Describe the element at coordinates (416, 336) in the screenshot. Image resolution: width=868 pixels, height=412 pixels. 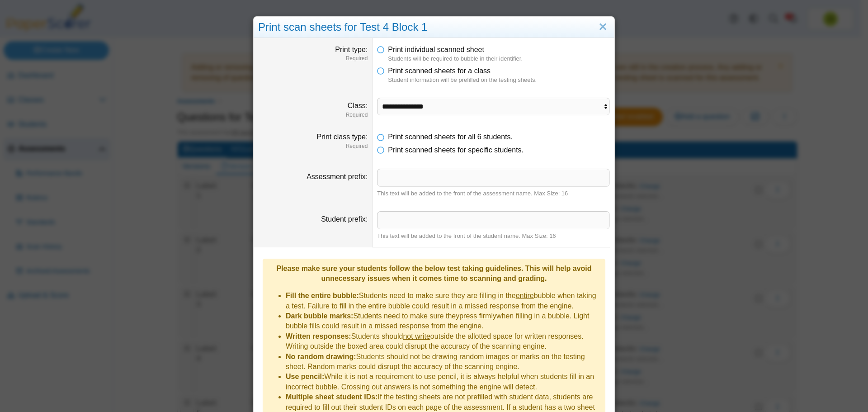
I see `u: not write` at that location.